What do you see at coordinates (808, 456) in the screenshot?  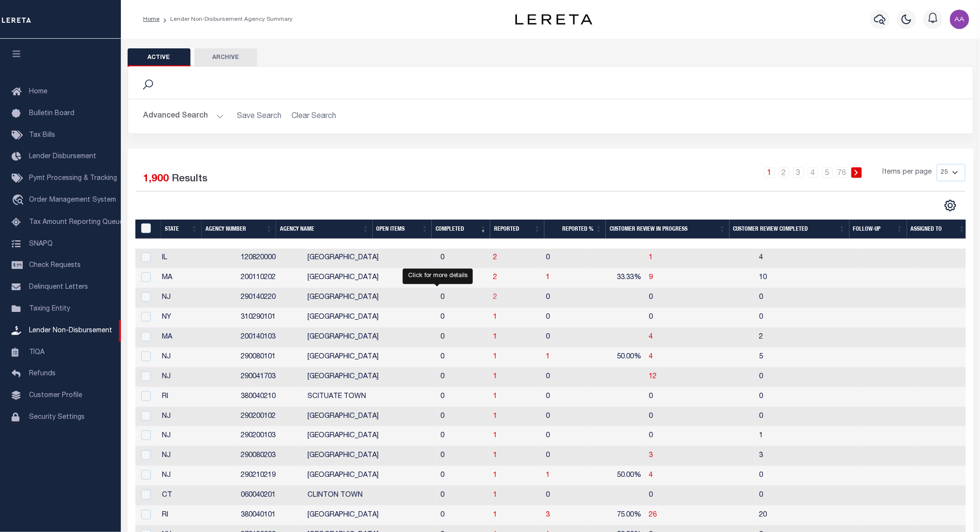 I see `td: 3` at bounding box center [808, 456].